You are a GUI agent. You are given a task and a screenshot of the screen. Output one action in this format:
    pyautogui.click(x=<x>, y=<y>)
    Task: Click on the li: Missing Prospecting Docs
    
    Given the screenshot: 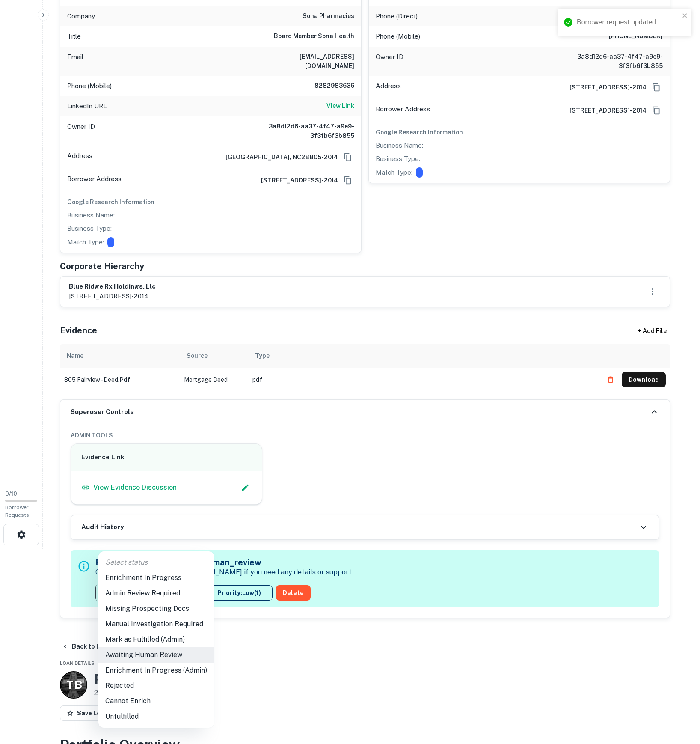 What is the action you would take?
    pyautogui.click(x=156, y=608)
    